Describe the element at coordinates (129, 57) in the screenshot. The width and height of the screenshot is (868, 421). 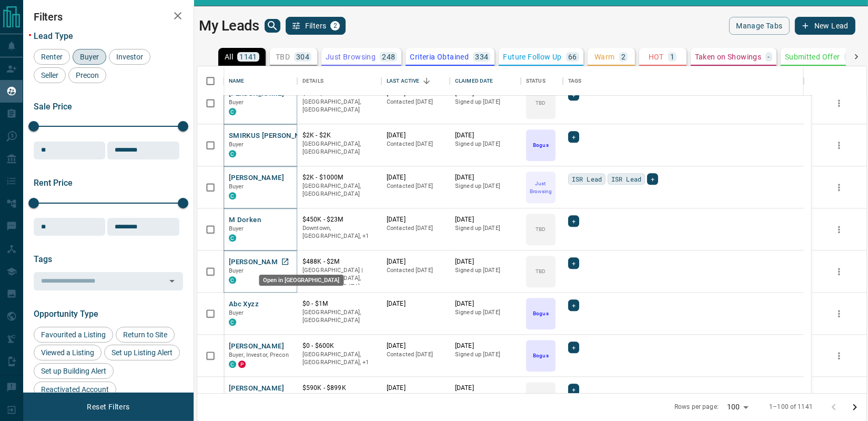
I see `div: Investor` at that location.